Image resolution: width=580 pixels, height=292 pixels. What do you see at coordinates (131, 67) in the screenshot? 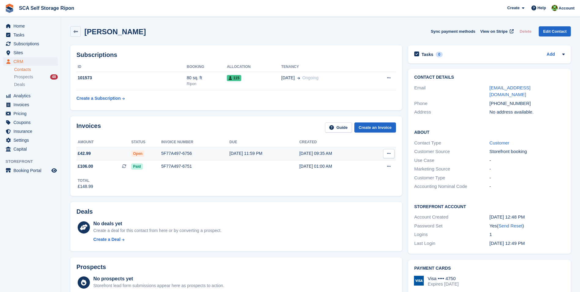
I see `th: ID` at bounding box center [131, 67].